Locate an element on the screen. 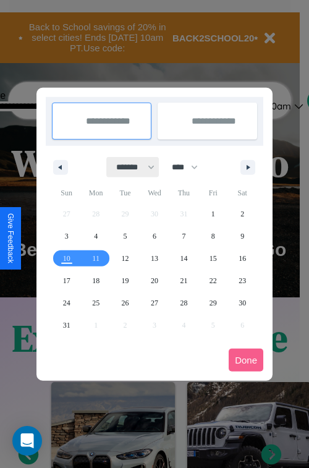 This screenshot has width=309, height=468. button: 31 is located at coordinates (66, 325).